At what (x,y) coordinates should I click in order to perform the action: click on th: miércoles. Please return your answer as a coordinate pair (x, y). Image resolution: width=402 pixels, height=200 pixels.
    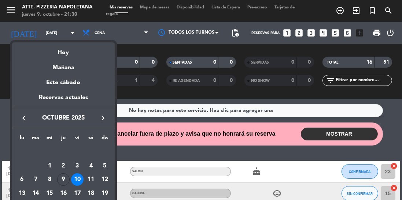
    Looking at the image, I should click on (49, 140).